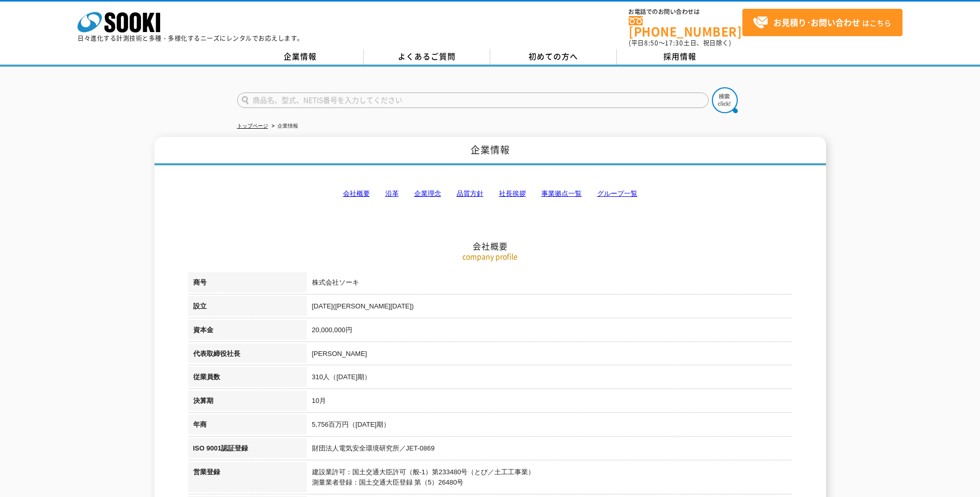 The width and height of the screenshot is (980, 497). Describe the element at coordinates (652, 43) in the screenshot. I see `span: 8:50` at that location.